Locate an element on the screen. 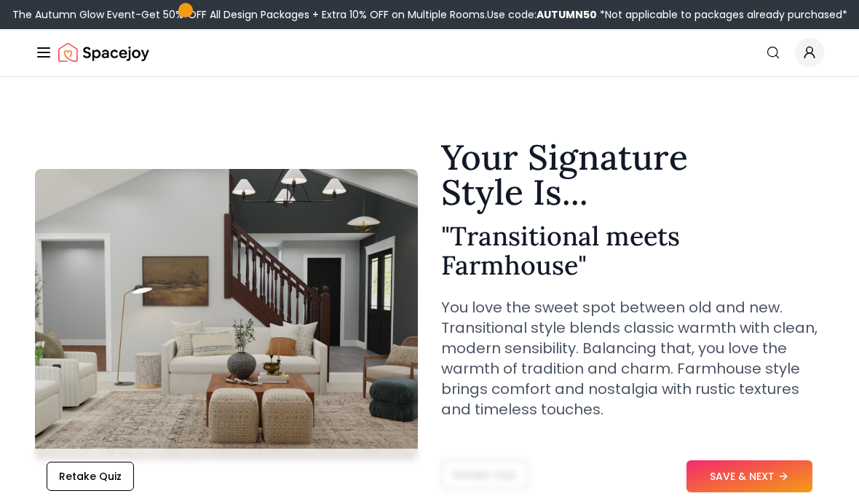  h1: Your Signature Style Is... is located at coordinates (633, 174).